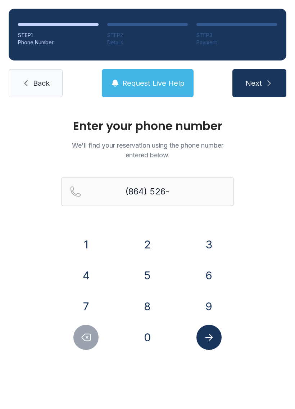 The height and width of the screenshot is (409, 295). Describe the element at coordinates (153, 83) in the screenshot. I see `span: Request Live Help` at that location.